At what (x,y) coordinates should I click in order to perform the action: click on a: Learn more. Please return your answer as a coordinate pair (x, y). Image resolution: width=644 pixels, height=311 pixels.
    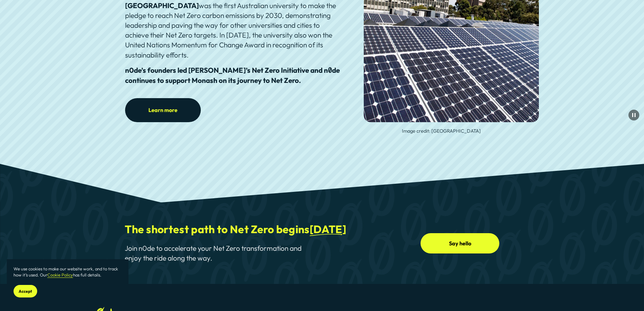
    Looking at the image, I should click on (163, 110).